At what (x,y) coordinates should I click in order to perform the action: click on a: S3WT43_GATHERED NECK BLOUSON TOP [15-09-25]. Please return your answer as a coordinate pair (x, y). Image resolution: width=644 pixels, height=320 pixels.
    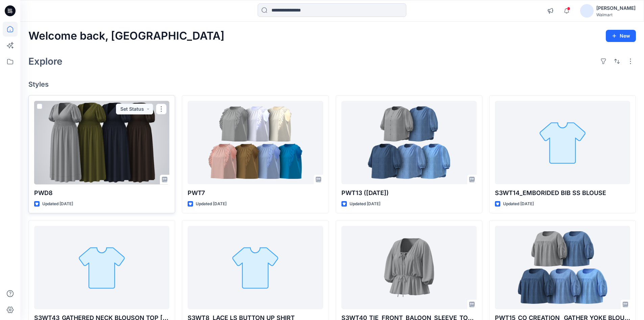
    Looking at the image, I should click on (102, 267).